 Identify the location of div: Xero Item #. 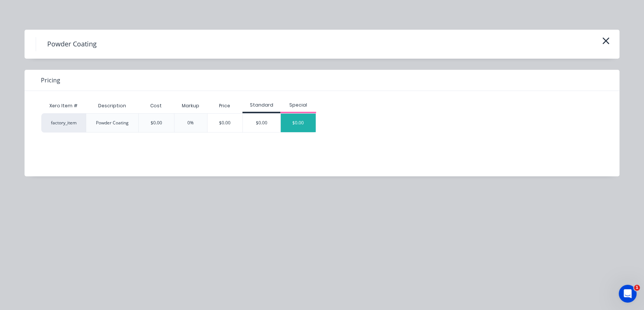
(63, 106).